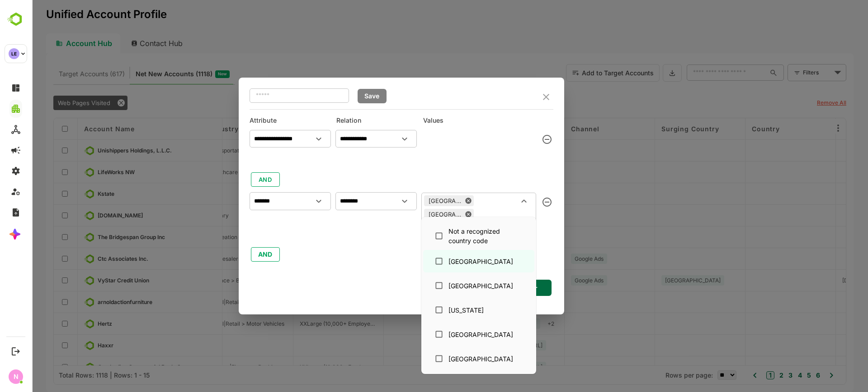 The width and height of the screenshot is (868, 392). What do you see at coordinates (345, 120) in the screenshot?
I see `h6: Relation` at bounding box center [345, 120].